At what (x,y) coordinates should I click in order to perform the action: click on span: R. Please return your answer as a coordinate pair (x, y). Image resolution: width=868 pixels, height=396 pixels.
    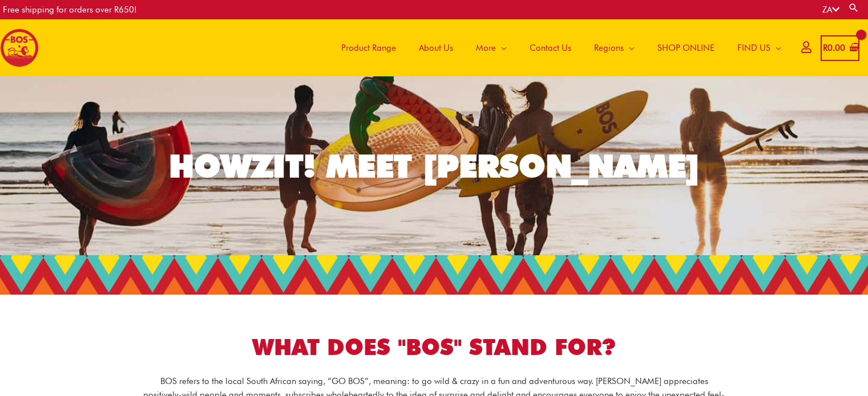
    Looking at the image, I should click on (825, 48).